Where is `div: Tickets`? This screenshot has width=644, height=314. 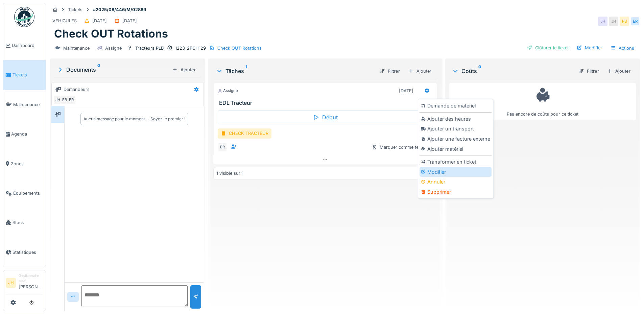 div: Tickets is located at coordinates (75, 10).